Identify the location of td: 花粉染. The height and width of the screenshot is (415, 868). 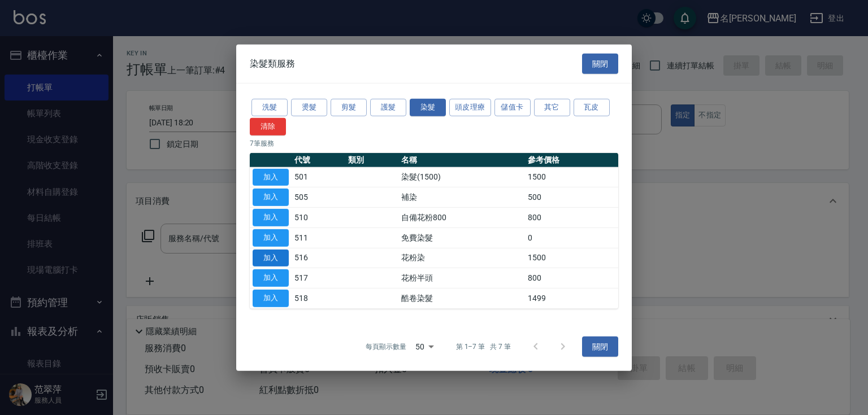
(462, 258).